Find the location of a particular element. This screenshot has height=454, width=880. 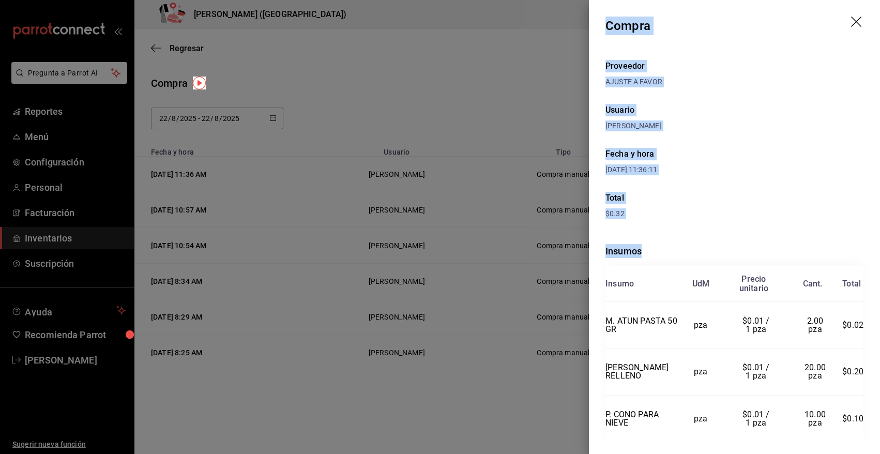

td: M. ATUN PASTA 50 GR is located at coordinates (641, 325).